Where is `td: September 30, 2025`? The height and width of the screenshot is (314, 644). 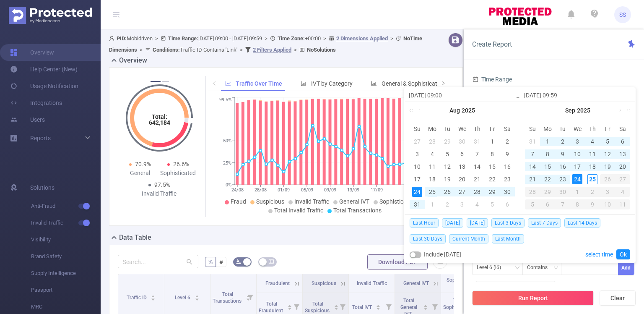 td: September 30, 2025 is located at coordinates (563, 192).